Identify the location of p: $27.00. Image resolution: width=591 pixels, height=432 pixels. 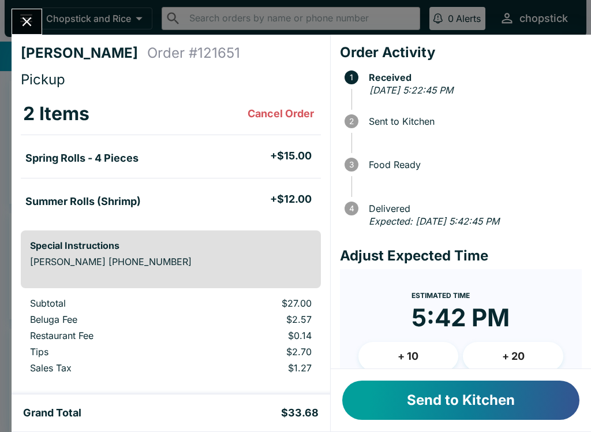
(256, 303).